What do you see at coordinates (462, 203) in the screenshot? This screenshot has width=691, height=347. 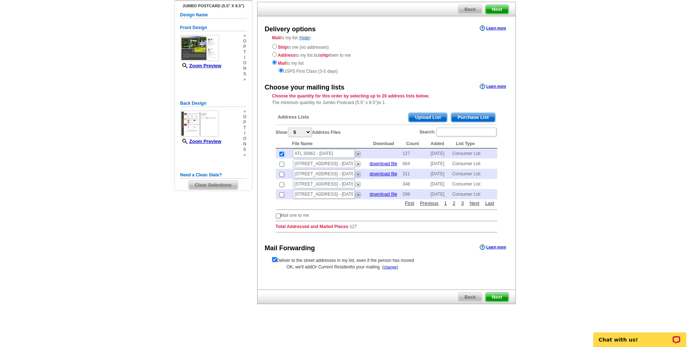 I see `a: 3` at bounding box center [462, 203].